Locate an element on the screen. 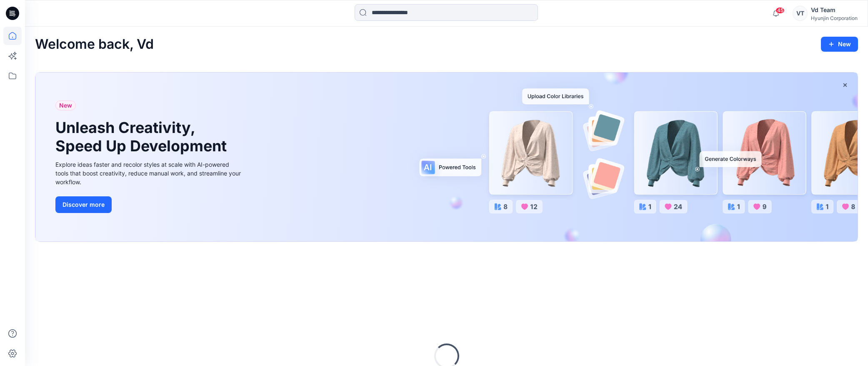  div: VT is located at coordinates (800, 14).